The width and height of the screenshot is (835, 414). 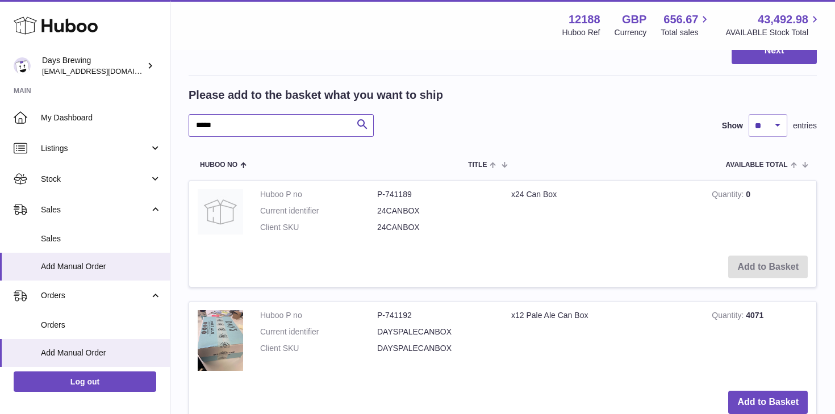 I want to click on td: 0, so click(x=759, y=214).